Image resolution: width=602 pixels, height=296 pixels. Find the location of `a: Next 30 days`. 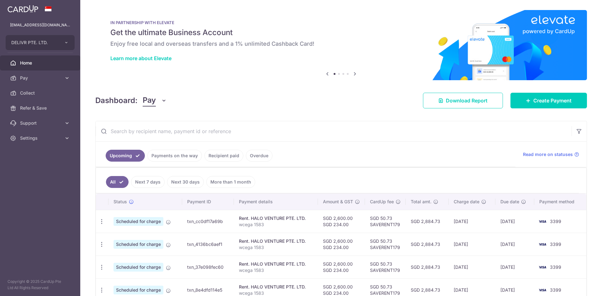

a: Next 30 days is located at coordinates (185, 182).